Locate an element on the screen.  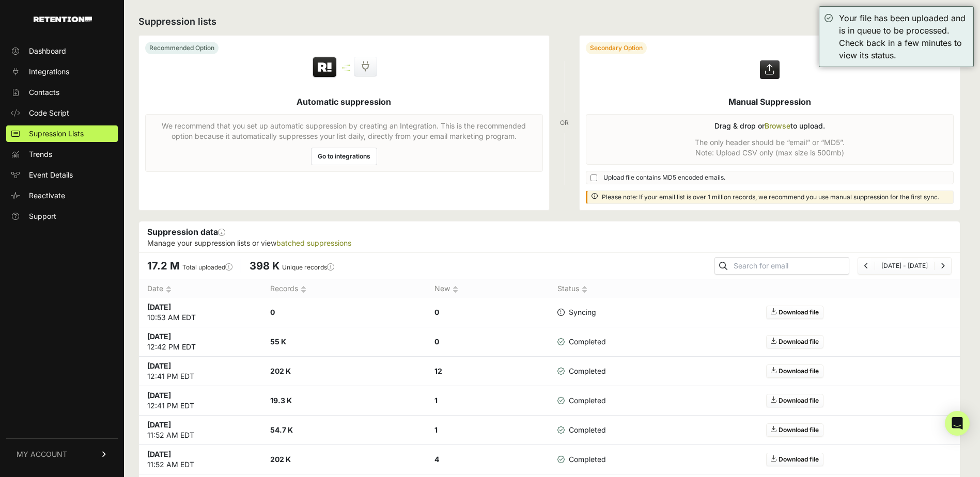
td: 12:42 PM EDT is located at coordinates (201, 342).